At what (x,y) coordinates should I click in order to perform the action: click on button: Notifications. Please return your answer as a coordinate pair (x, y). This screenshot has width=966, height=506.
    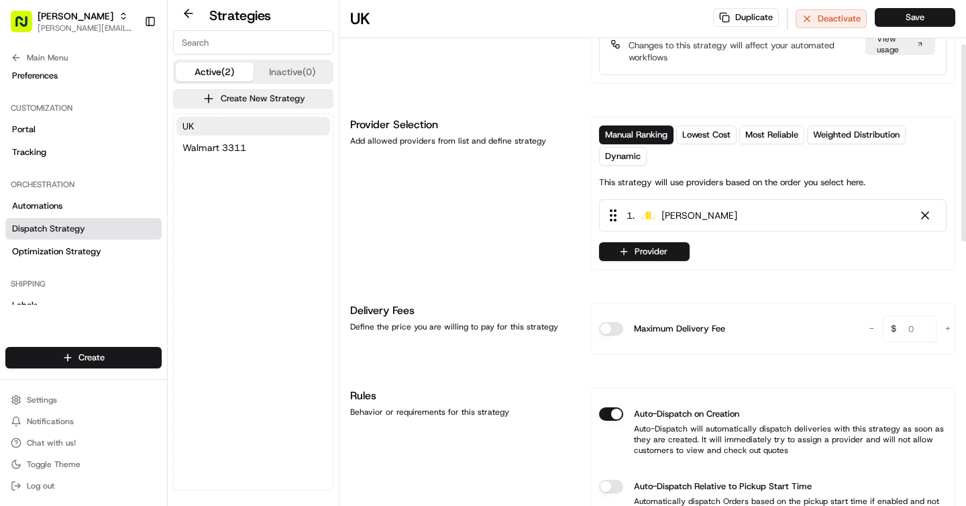
    Looking at the image, I should click on (83, 421).